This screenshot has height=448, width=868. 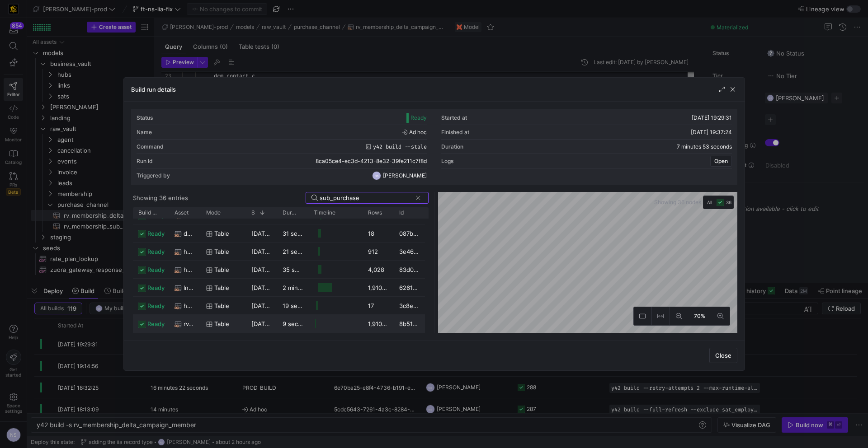 I want to click on div: Command, so click(x=150, y=146).